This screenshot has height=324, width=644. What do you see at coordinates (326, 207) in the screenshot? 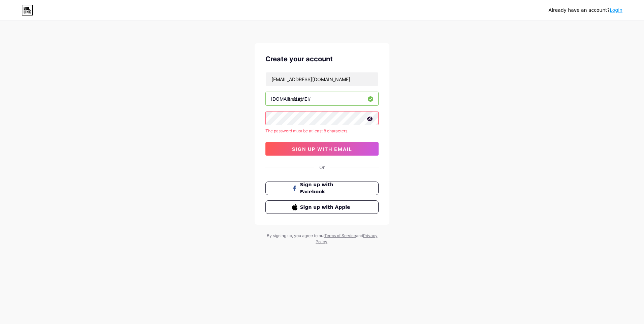
I see `span: Sign up with Apple` at bounding box center [326, 207].